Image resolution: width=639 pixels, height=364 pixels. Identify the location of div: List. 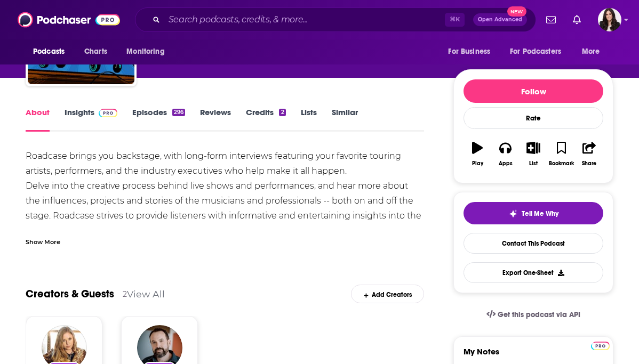
(534, 163).